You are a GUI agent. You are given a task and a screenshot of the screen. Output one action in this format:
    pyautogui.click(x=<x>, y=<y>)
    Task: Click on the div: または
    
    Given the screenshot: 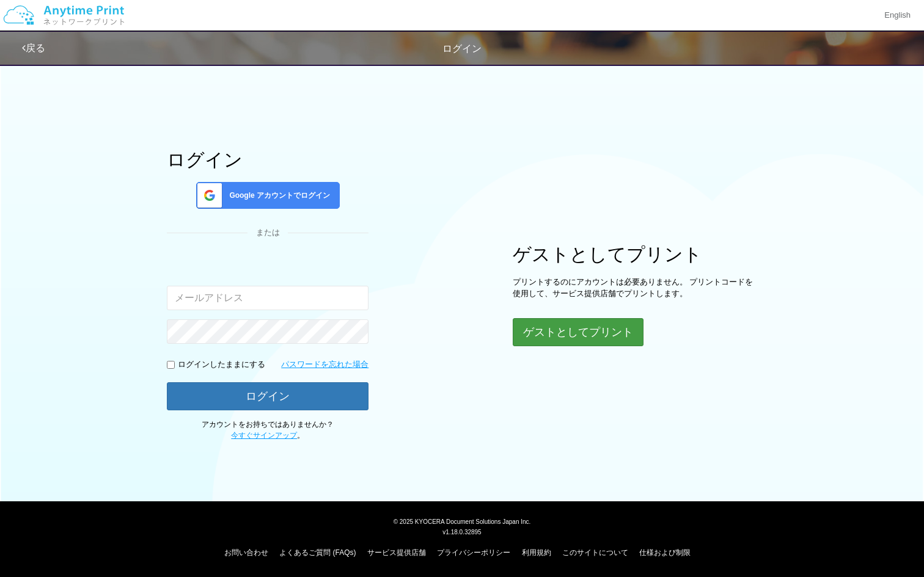 What is the action you would take?
    pyautogui.click(x=268, y=233)
    